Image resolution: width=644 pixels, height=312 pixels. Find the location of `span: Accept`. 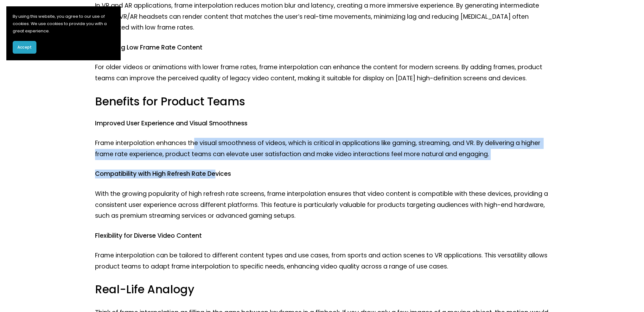

span: Accept is located at coordinates (25, 48).